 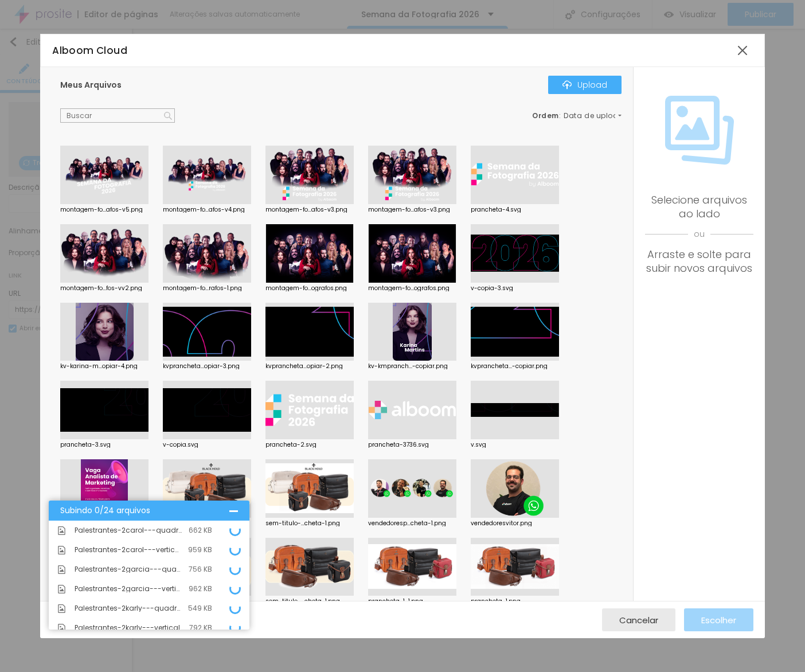 What do you see at coordinates (144, 510) in the screenshot?
I see `div: Subindo 0/24 arquivos` at bounding box center [144, 510].